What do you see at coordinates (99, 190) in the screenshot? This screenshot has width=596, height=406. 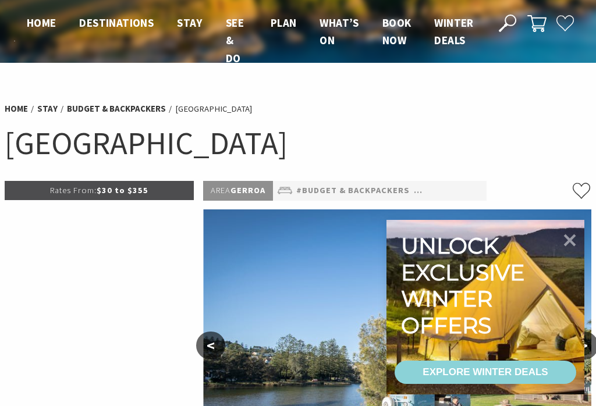 I see `p: $30 to $355` at bounding box center [99, 190].